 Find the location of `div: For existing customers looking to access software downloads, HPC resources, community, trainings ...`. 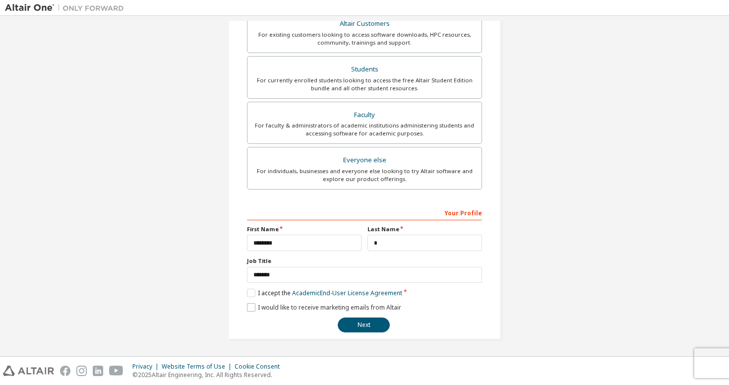

div: For existing customers looking to access software downloads, HPC resources, community, trainings ... is located at coordinates (364, 39).